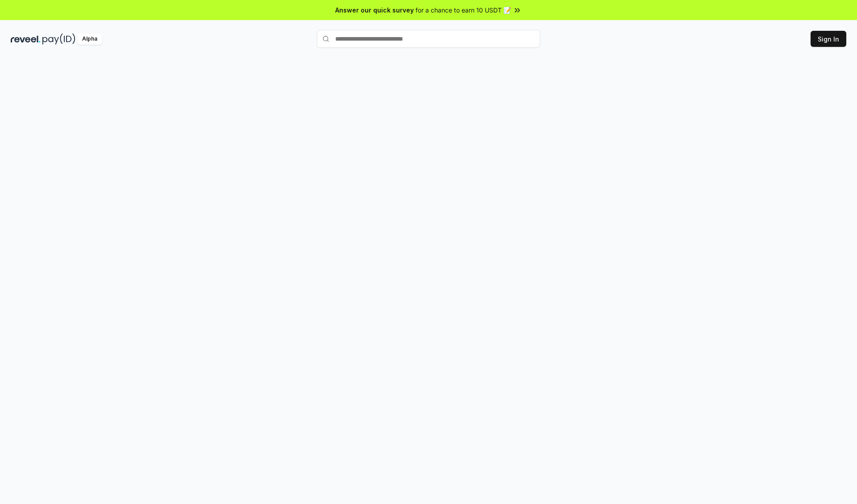  I want to click on img: reveel_dark, so click(25, 39).